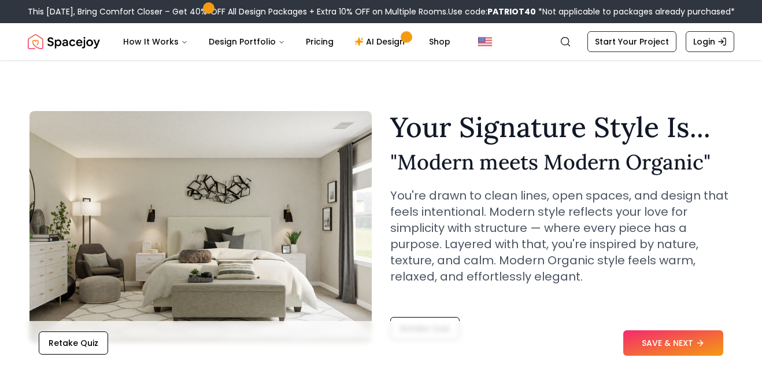 Image resolution: width=762 pixels, height=365 pixels. I want to click on a: AI Design, so click(381, 42).